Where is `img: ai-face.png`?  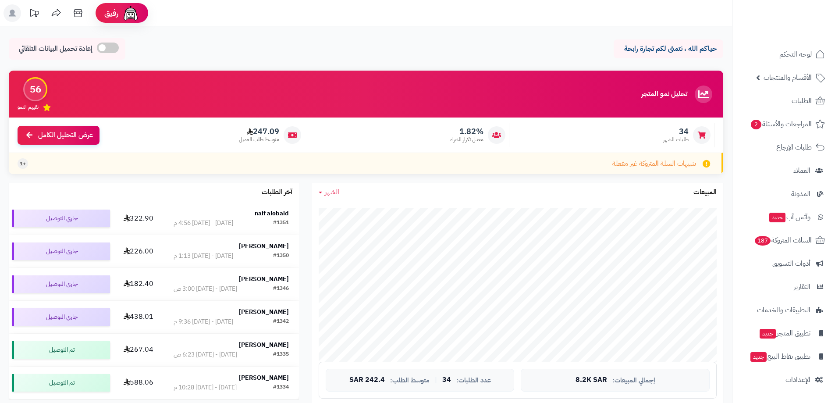
img: ai-face.png is located at coordinates (131, 13).